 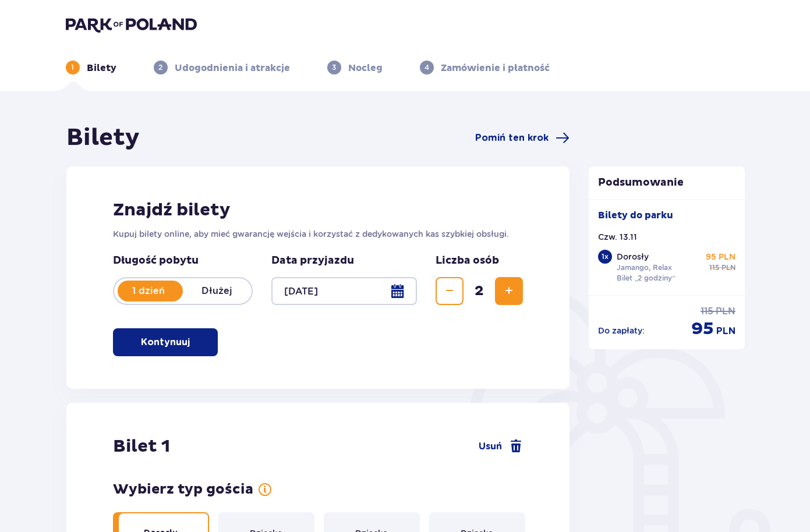 I want to click on p: Kupuj bilety online, aby mieć gwarancję wejścia i korzystać z dedykowanych kas szybkiej obsługi., so click(x=318, y=234).